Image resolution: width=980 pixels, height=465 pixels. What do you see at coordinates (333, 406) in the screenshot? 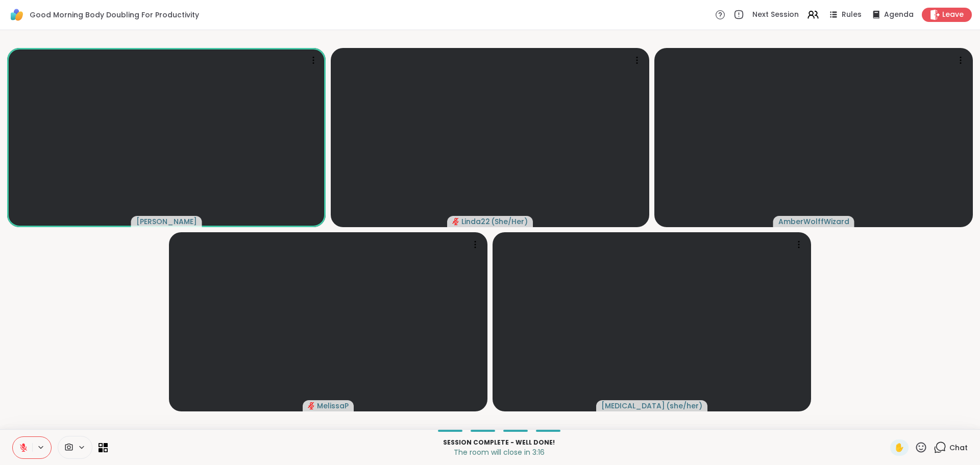
I see `span: MelissaP` at bounding box center [333, 406].